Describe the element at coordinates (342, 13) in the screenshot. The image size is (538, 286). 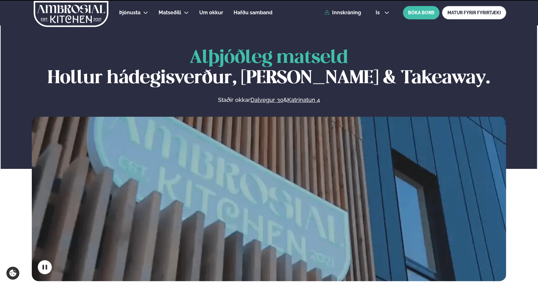
I see `a: Innskráning` at that location.